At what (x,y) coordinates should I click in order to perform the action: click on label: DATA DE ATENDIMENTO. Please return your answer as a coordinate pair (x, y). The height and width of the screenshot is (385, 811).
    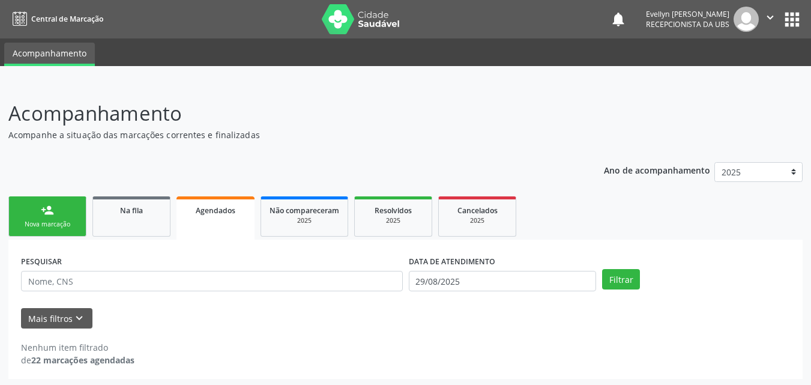
    Looking at the image, I should click on (452, 261).